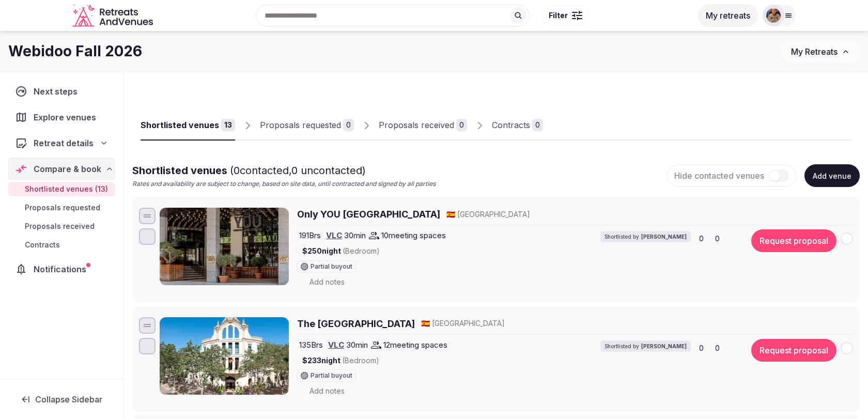 The width and height of the screenshot is (868, 419). Describe the element at coordinates (565, 16) in the screenshot. I see `button: Filter` at that location.